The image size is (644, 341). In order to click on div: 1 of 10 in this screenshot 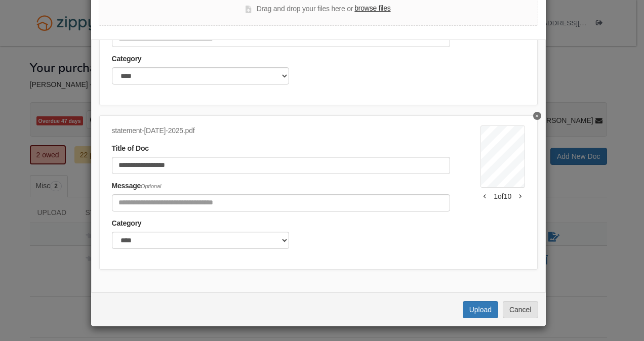, I will do `click(503, 196)`.